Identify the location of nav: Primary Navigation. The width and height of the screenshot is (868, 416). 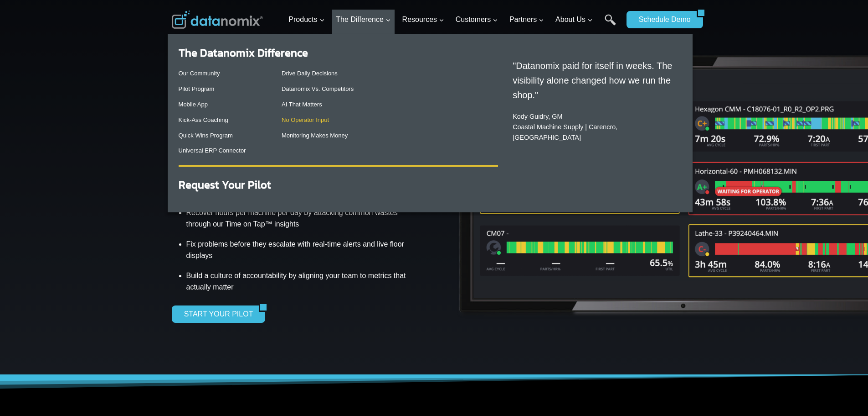
(453, 19).